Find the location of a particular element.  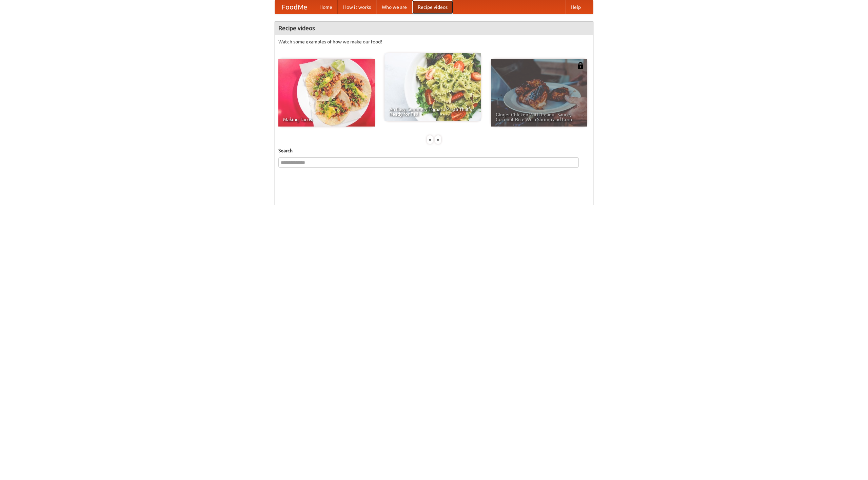

h4: Recipe videos is located at coordinates (434, 28).